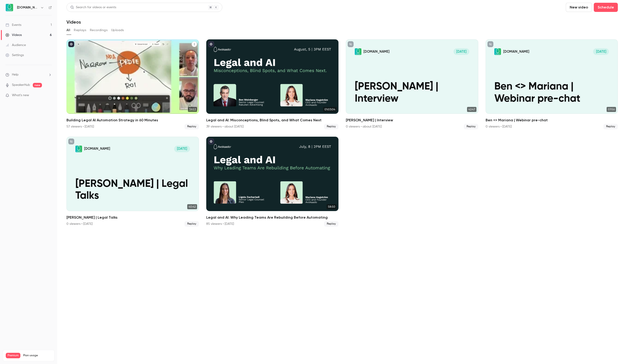 The height and width of the screenshot is (364, 627). I want to click on div: Events, so click(13, 25).